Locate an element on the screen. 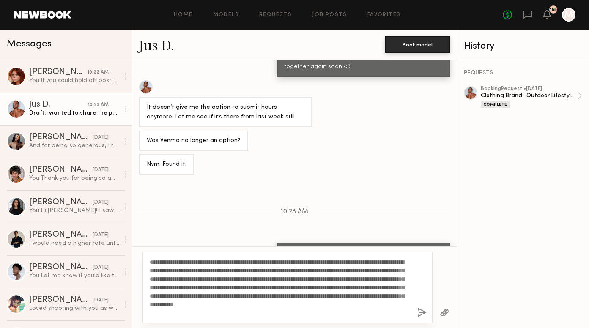 This screenshot has width=589, height=328. a: Models is located at coordinates (226, 15).